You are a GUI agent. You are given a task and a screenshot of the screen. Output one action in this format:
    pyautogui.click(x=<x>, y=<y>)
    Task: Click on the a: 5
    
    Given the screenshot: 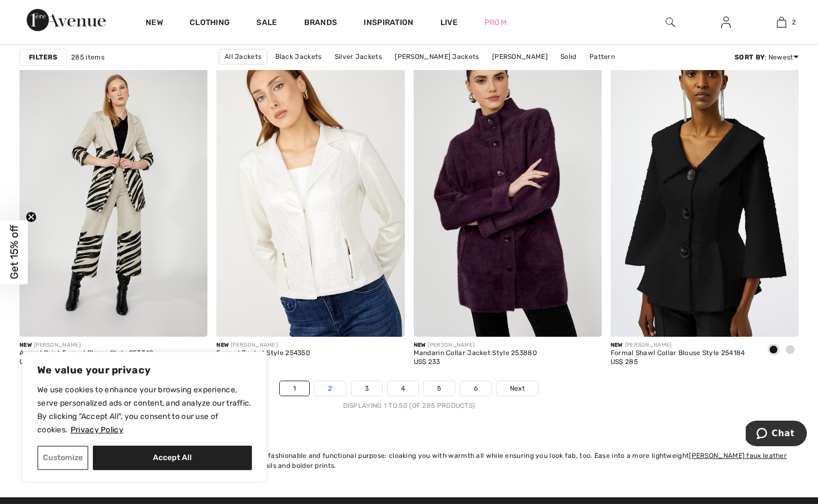 What is the action you would take?
    pyautogui.click(x=439, y=388)
    